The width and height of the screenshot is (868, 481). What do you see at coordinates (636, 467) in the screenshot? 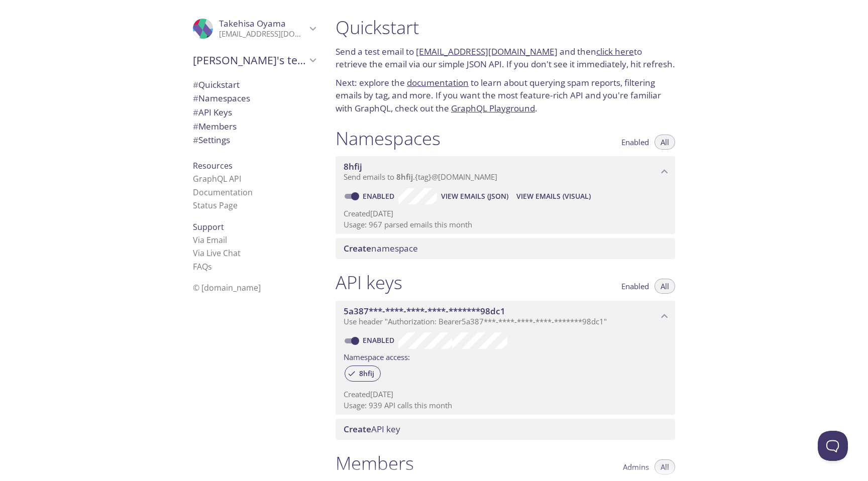
I see `button: Admins` at bounding box center [636, 467].